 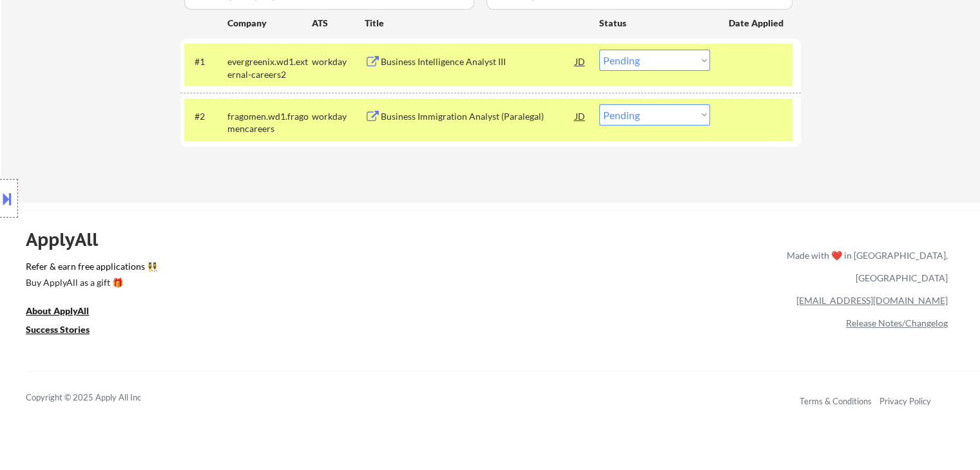 What do you see at coordinates (206, 62) in the screenshot?
I see `div: #1` at bounding box center [206, 62].